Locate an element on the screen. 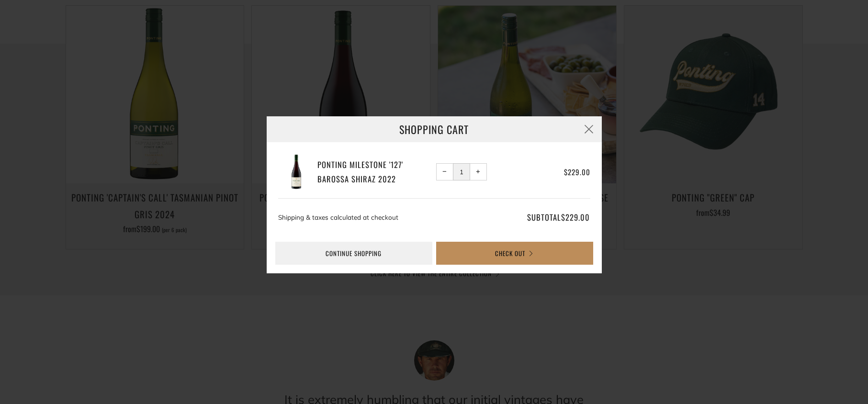 This screenshot has height=404, width=868. h3: Shopping Cart is located at coordinates (434, 130).